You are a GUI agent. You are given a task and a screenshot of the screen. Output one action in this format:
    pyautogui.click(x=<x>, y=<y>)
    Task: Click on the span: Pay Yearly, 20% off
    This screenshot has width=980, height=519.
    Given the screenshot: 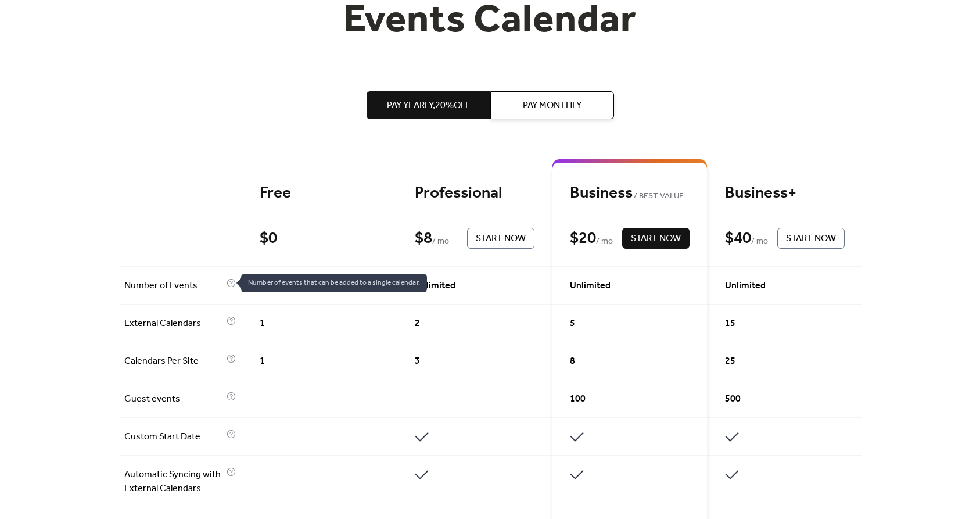 What is the action you would take?
    pyautogui.click(x=428, y=106)
    